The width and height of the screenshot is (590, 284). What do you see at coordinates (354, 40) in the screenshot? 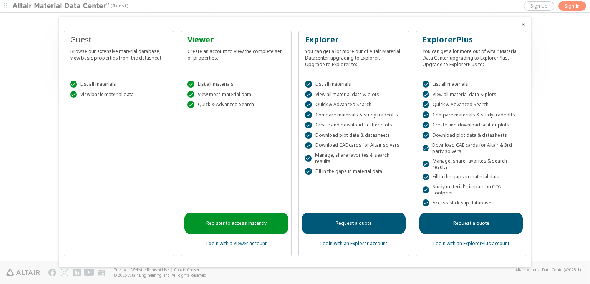
I see `div: Explorer` at bounding box center [354, 40].